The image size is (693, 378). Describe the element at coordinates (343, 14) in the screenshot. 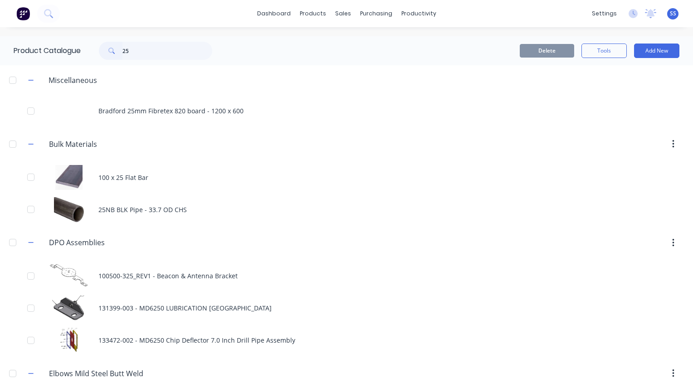

I see `div: sales` at that location.